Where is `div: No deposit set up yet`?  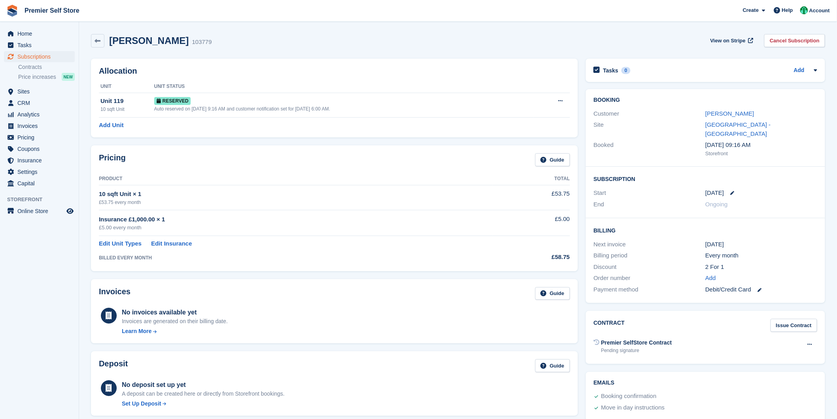
div: No deposit set up yet is located at coordinates (203, 385).